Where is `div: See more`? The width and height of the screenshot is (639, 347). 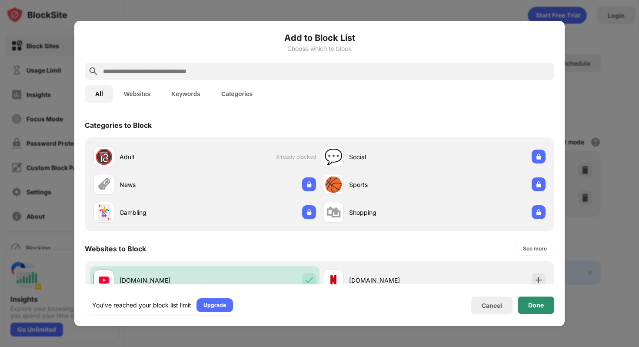
div: See more is located at coordinates (535, 249).